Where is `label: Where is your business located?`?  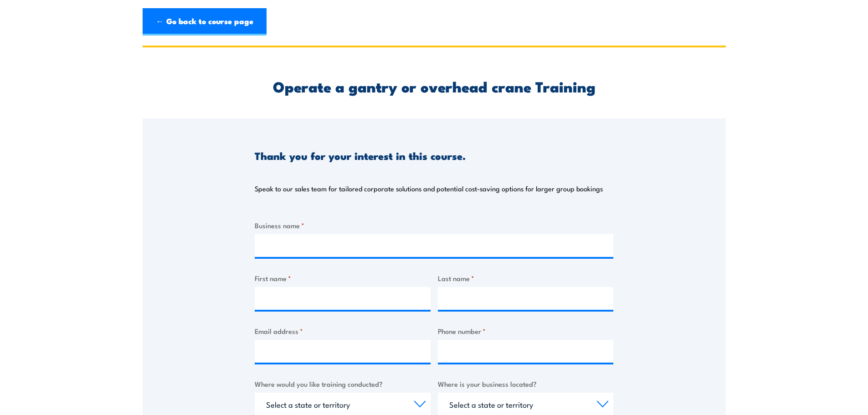 label: Where is your business located? is located at coordinates (526, 384).